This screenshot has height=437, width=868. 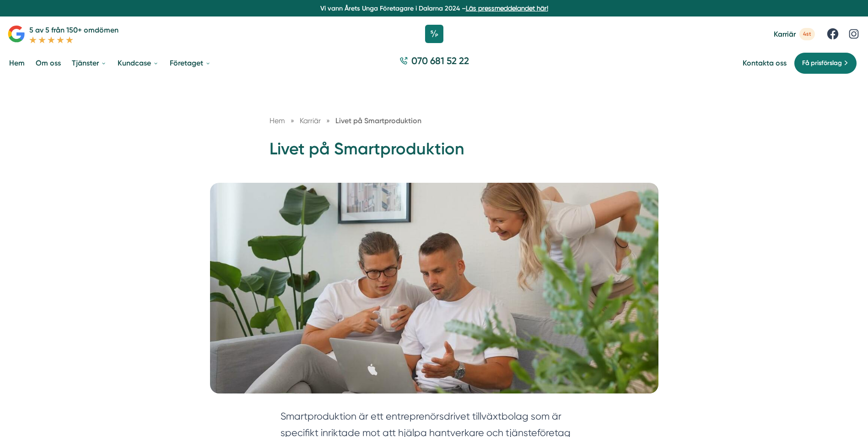 What do you see at coordinates (507, 8) in the screenshot?
I see `a: Läs pressmeddelandet här!` at bounding box center [507, 8].